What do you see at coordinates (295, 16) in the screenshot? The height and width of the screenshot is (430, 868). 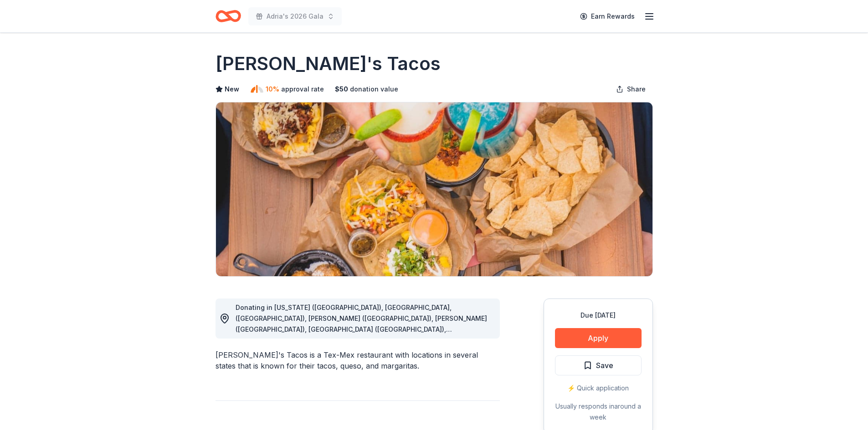 I see `button: Adria's 2026 Gala` at bounding box center [295, 16].